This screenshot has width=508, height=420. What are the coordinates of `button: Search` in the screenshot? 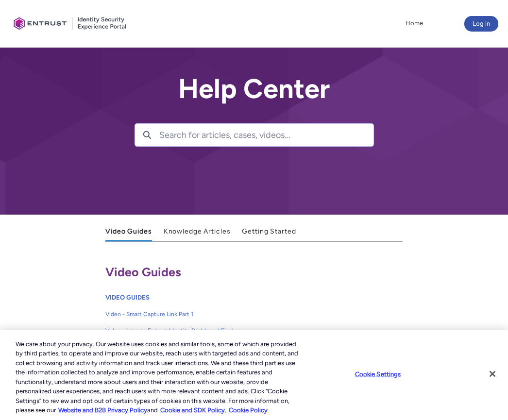 It's located at (147, 135).